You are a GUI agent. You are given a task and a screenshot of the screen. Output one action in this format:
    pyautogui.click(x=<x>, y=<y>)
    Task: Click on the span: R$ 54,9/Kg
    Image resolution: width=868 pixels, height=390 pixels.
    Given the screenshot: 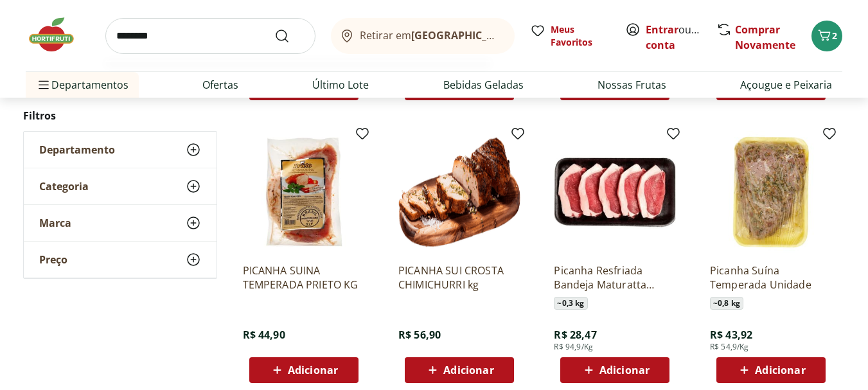 What is the action you would take?
    pyautogui.click(x=729, y=347)
    